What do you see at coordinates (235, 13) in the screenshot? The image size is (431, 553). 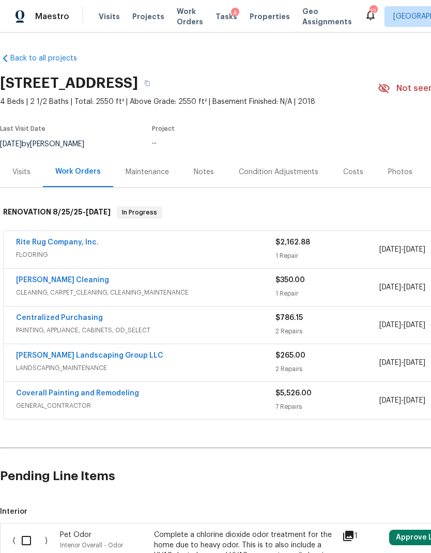 I see `div: 4` at bounding box center [235, 13].